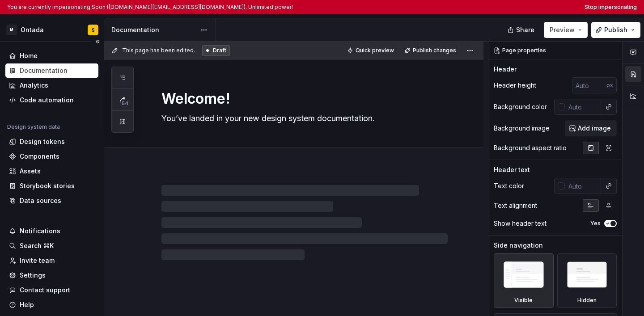  I want to click on a: Storybook stories, so click(52, 186).